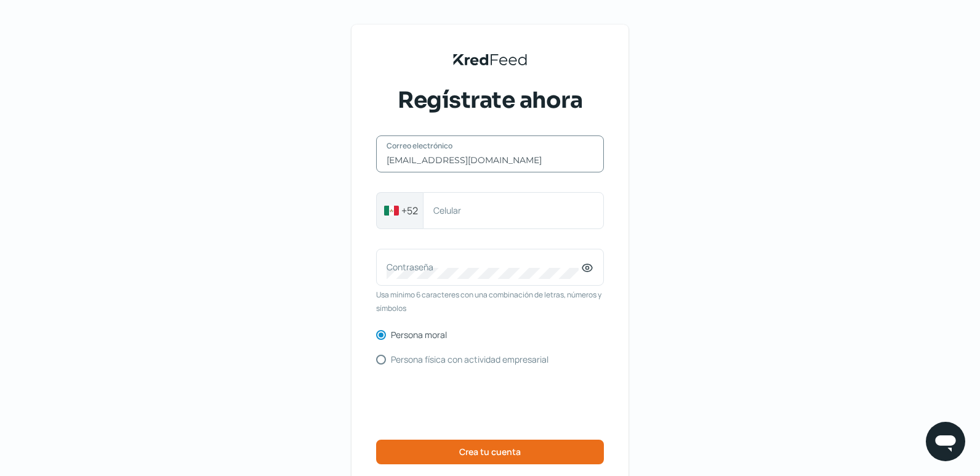 Image resolution: width=980 pixels, height=476 pixels. Describe the element at coordinates (484, 146) in the screenshot. I see `label: Correo electrónico` at that location.